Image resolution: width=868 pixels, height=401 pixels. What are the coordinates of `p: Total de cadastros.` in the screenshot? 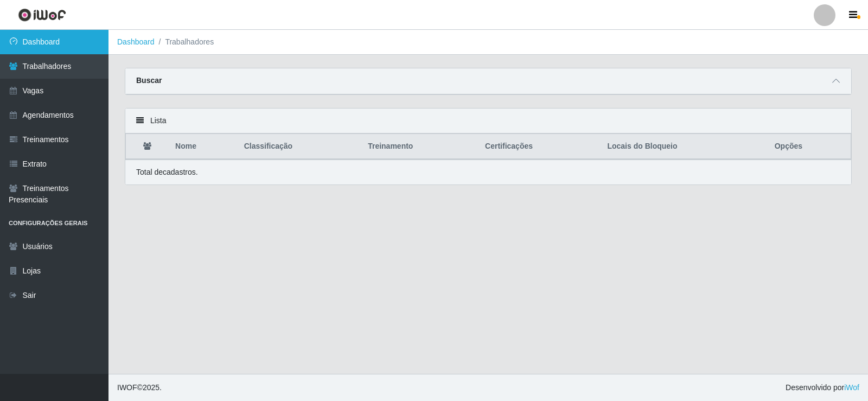 It's located at (167, 172).